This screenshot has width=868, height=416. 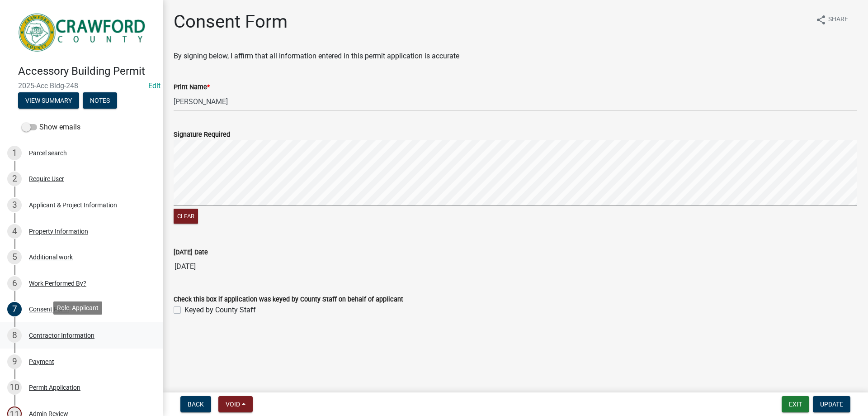 I want to click on div: 4, so click(x=15, y=231).